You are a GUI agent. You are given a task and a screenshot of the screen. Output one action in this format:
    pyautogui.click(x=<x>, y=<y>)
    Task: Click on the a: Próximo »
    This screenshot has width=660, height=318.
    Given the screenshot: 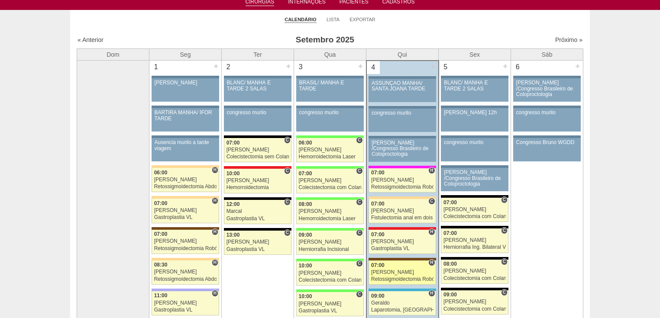 What is the action you would take?
    pyautogui.click(x=569, y=40)
    